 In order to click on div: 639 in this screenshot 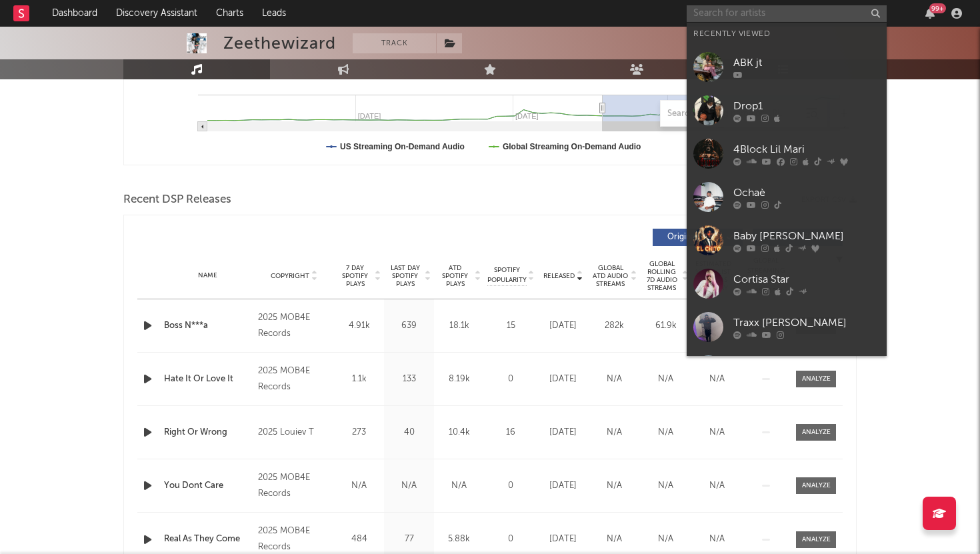, I will do `click(409, 326)`.